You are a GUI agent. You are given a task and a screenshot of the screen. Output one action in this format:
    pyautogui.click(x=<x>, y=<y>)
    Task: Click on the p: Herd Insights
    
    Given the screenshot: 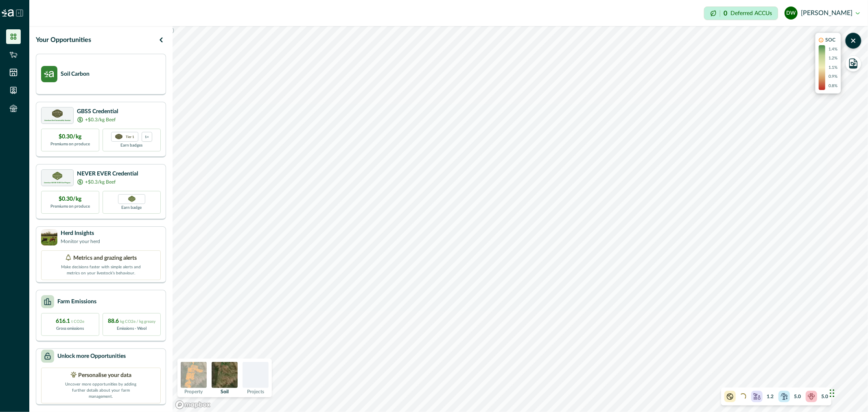 What is the action you would take?
    pyautogui.click(x=80, y=233)
    